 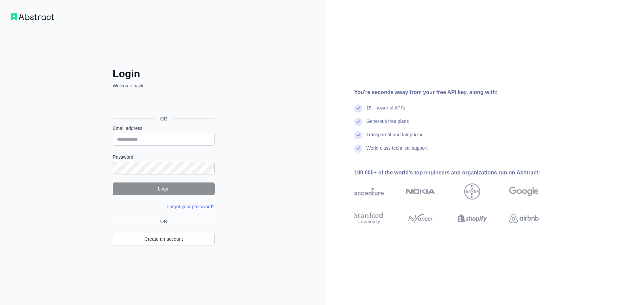 I want to click on p: Welcome back, so click(x=164, y=86).